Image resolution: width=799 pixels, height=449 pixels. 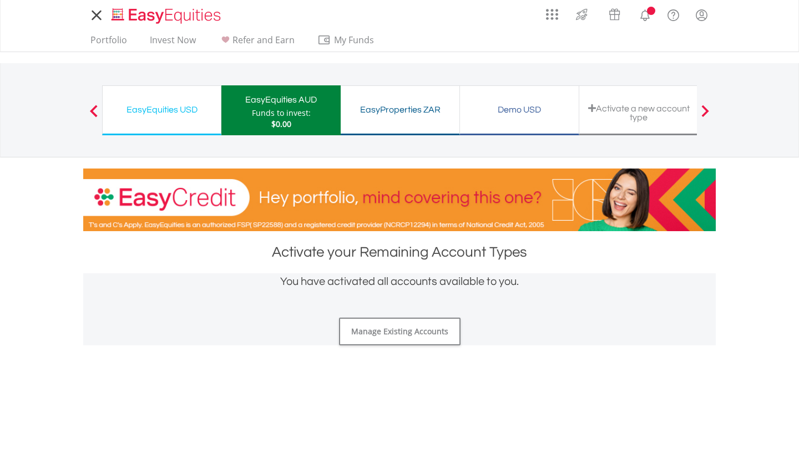 I want to click on img: EasyEquities_Logo.png, so click(x=167, y=16).